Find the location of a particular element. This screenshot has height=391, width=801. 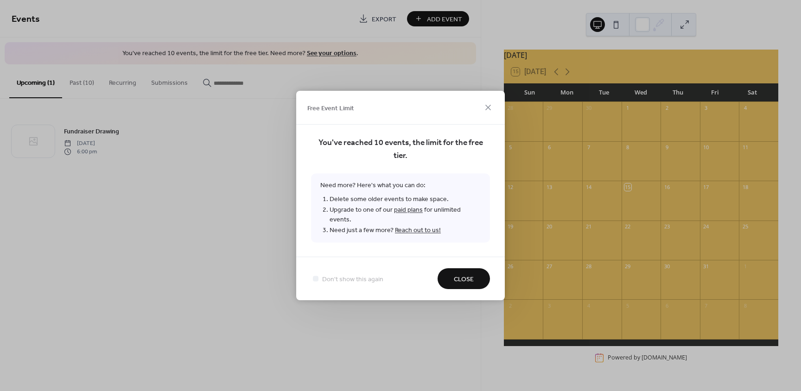

li: Delete some older events to make space. is located at coordinates (405, 199).